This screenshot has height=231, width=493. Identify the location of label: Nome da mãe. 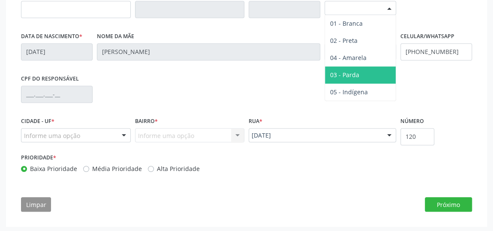
(115, 36).